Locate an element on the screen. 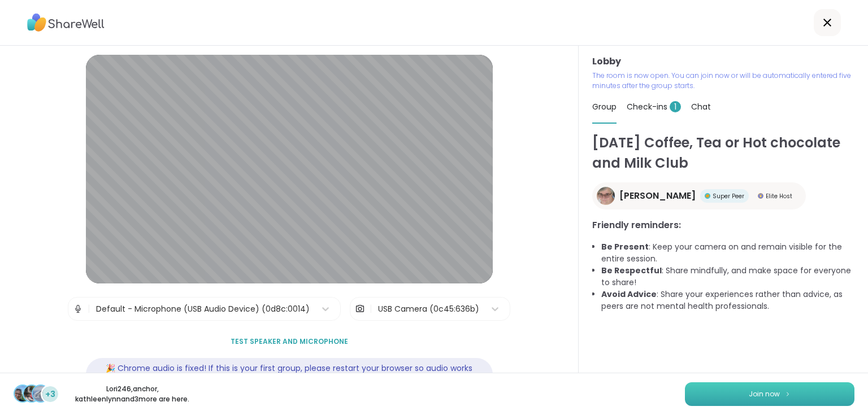 The height and width of the screenshot is (415, 868). button: Test speaker and microphone is located at coordinates (289, 342).